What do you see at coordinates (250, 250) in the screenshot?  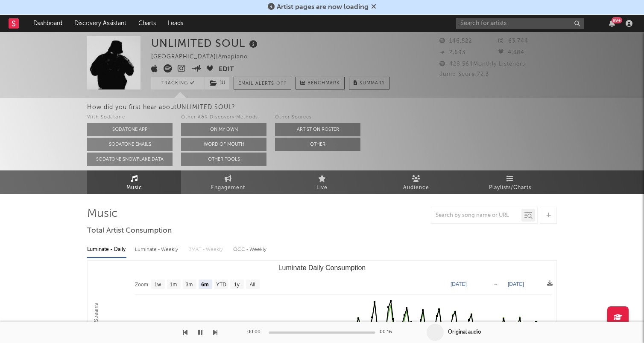 I see `div: OCC - Weekly` at bounding box center [250, 250].